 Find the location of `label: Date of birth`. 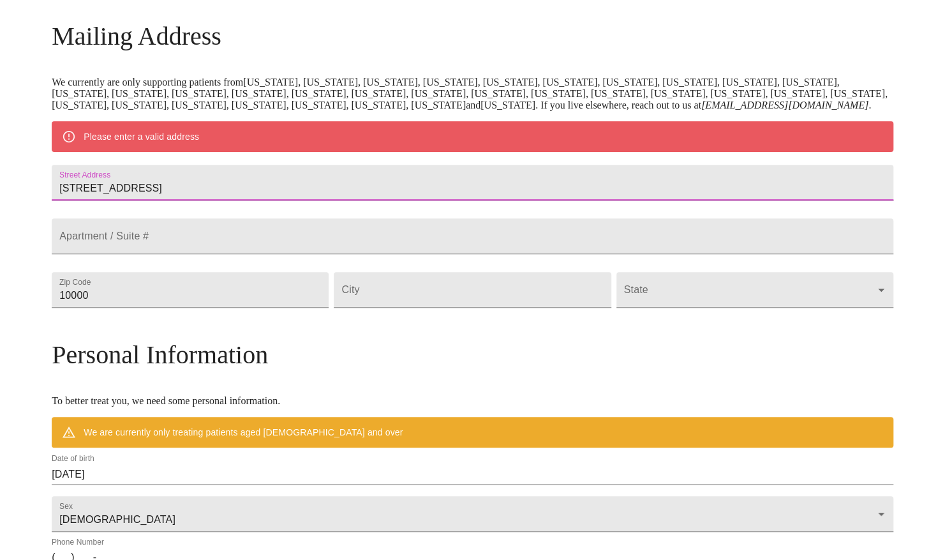

label: Date of birth is located at coordinates (73, 459).